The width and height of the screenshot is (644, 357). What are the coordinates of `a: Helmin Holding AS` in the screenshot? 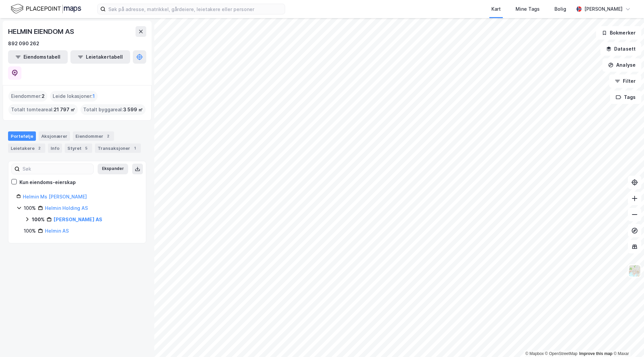 It's located at (66, 208).